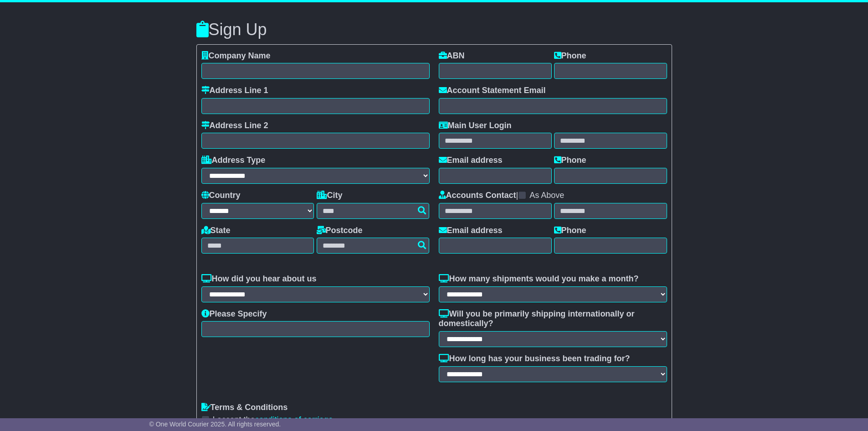  What do you see at coordinates (434, 30) in the screenshot?
I see `h3: Sign Up` at bounding box center [434, 30].